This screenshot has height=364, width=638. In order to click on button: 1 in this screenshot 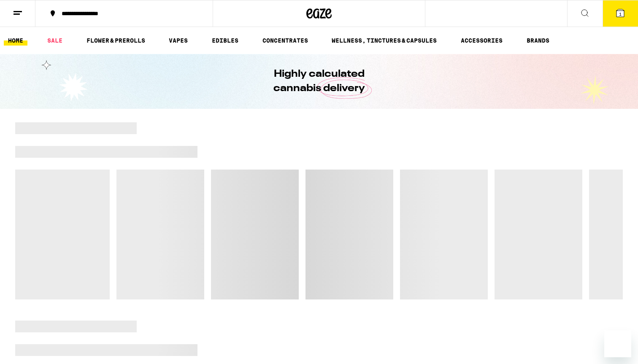, I will do `click(620, 14)`.